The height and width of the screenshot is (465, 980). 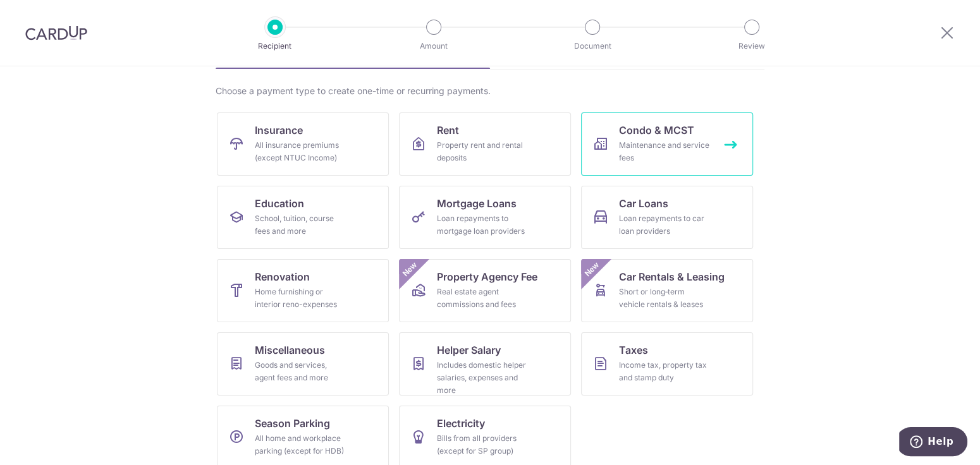 I want to click on div: All home and workplace parking (except for HDB), so click(x=301, y=445).